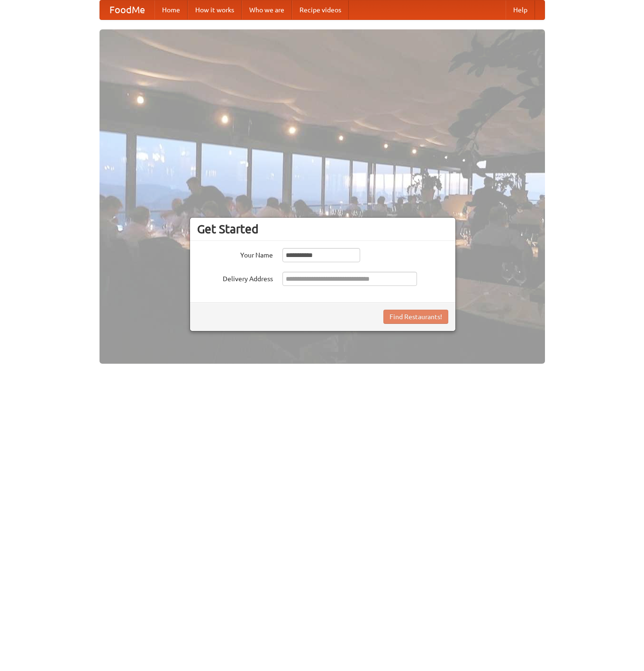 This screenshot has height=671, width=644. Describe the element at coordinates (171, 10) in the screenshot. I see `a: Home` at that location.